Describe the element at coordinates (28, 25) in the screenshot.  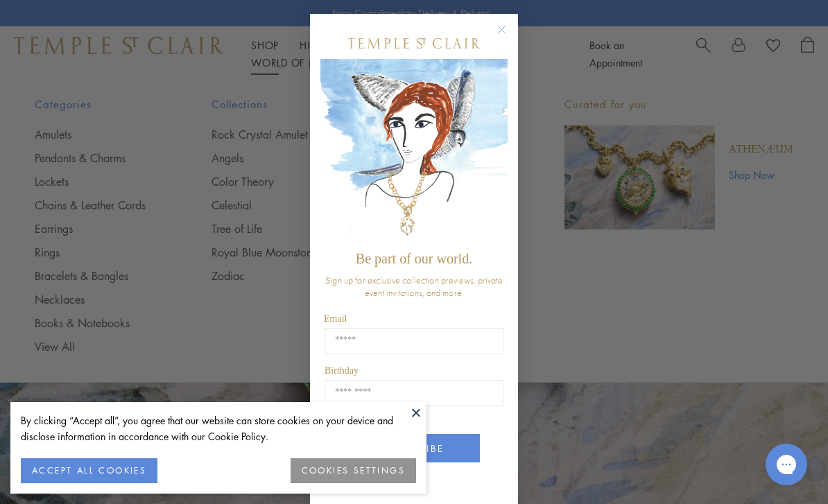
I see `button: Gorgias live chat` at that location.